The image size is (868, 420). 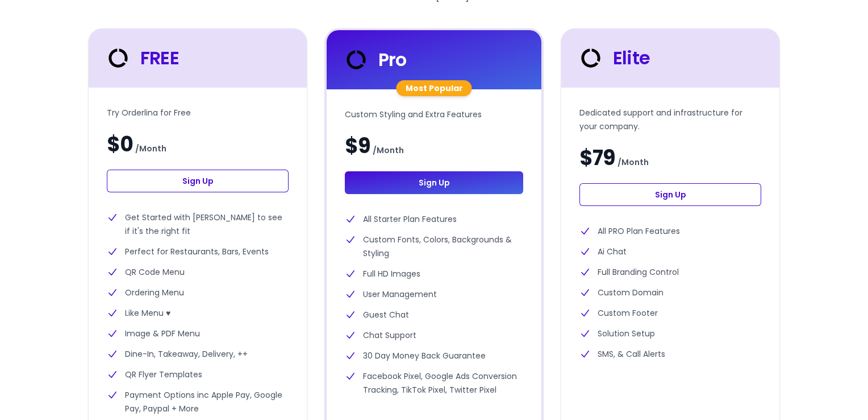 I want to click on p: Custom Styling and Extra Features, so click(x=434, y=115).